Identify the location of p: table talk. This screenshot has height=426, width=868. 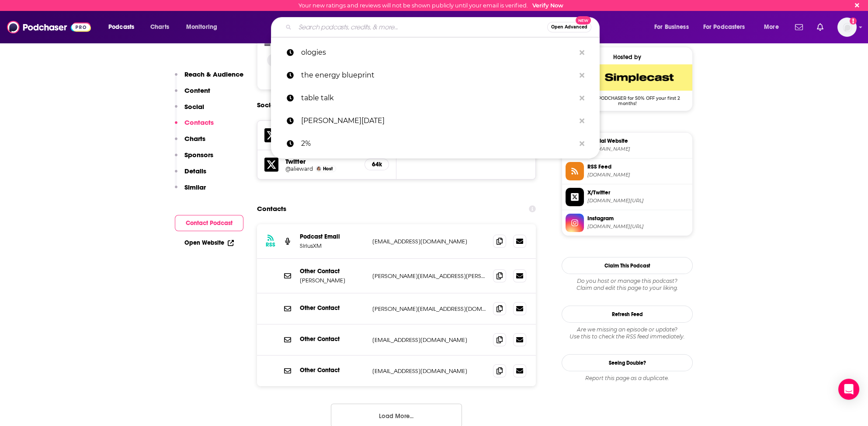
(438, 98).